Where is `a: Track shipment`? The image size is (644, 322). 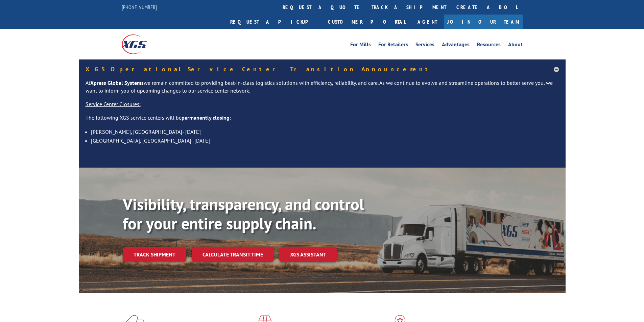 a: Track shipment is located at coordinates (155, 254).